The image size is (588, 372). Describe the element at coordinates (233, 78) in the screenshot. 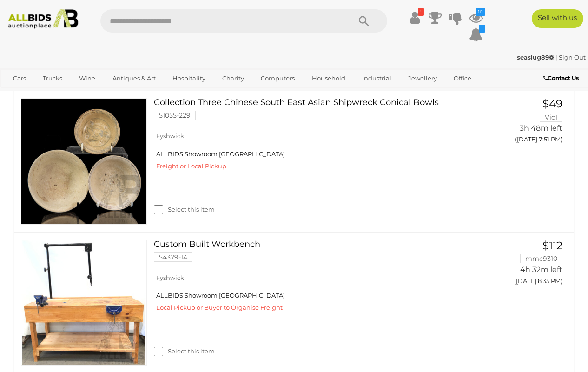

I see `a: Charity` at that location.